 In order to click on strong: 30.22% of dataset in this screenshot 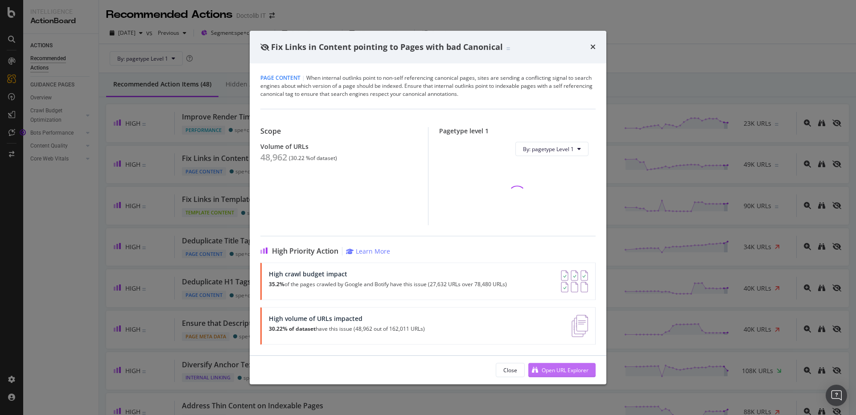, I will do `click(292, 329)`.